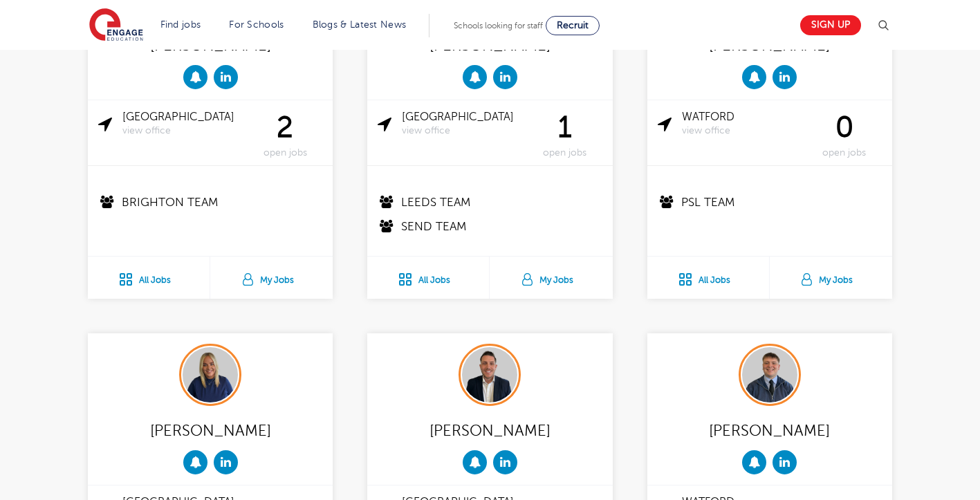  What do you see at coordinates (565, 134) in the screenshot?
I see `div: 1` at bounding box center [565, 134].